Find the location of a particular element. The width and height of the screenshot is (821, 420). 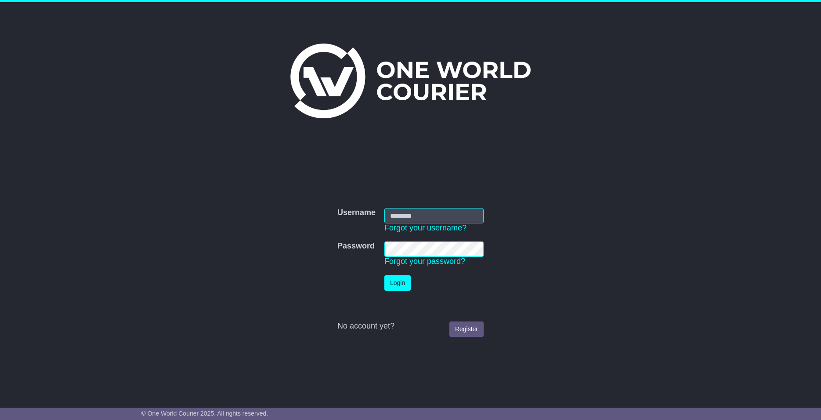

span: © One World Courier 2025. All rights reserved. is located at coordinates (205, 413).